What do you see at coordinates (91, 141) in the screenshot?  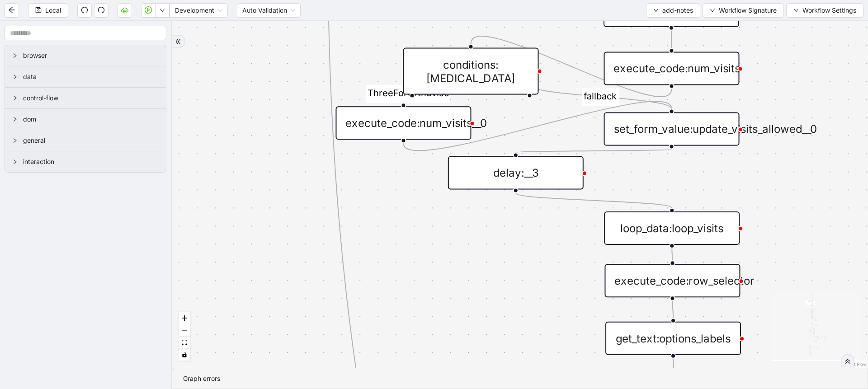 I see `span: general` at bounding box center [91, 141].